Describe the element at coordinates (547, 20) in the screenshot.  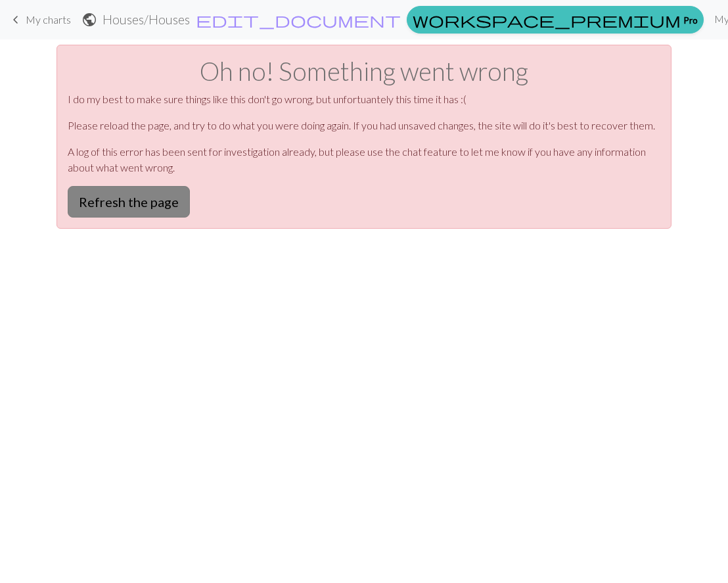
I see `span: workspace_premium` at that location.